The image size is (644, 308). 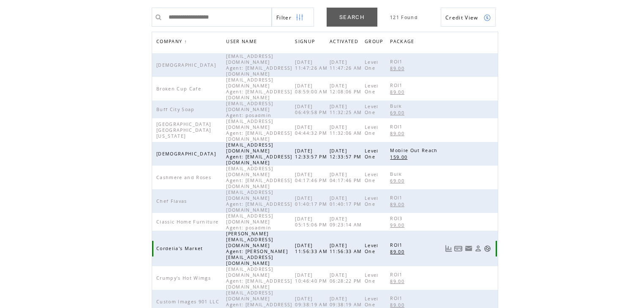 What do you see at coordinates (459, 248) in the screenshot?
I see `a: View Bills` at bounding box center [459, 248].